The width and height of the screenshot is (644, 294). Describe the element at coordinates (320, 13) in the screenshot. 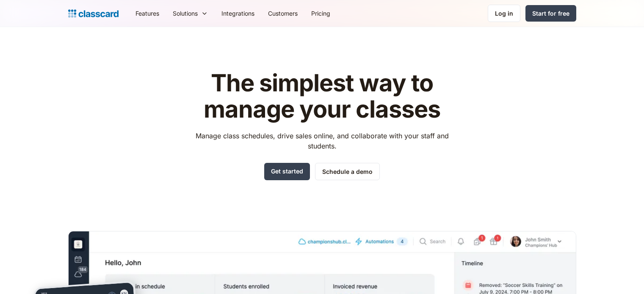

I see `a: Pricing` at that location.